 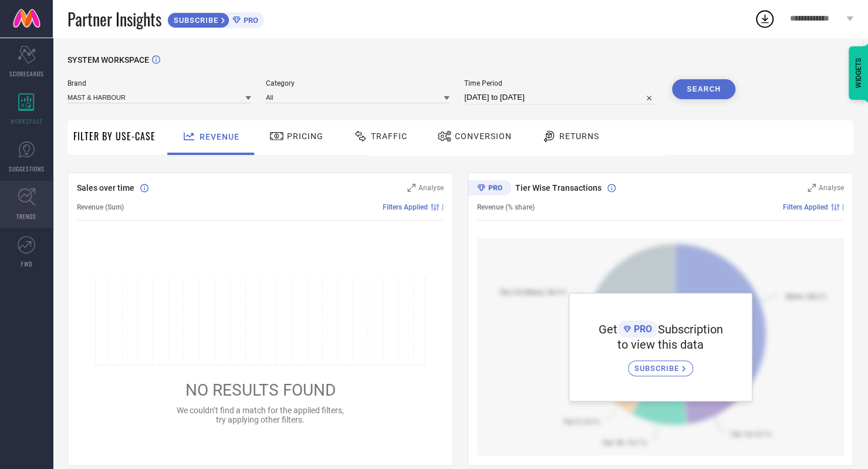 What do you see at coordinates (661, 344) in the screenshot?
I see `span: to view this data` at bounding box center [661, 344].